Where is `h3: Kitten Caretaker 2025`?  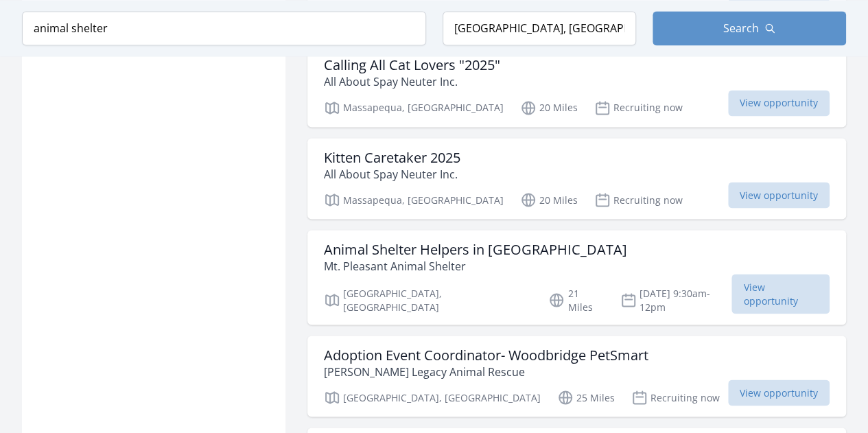
h3: Kitten Caretaker 2025 is located at coordinates (391, 157).